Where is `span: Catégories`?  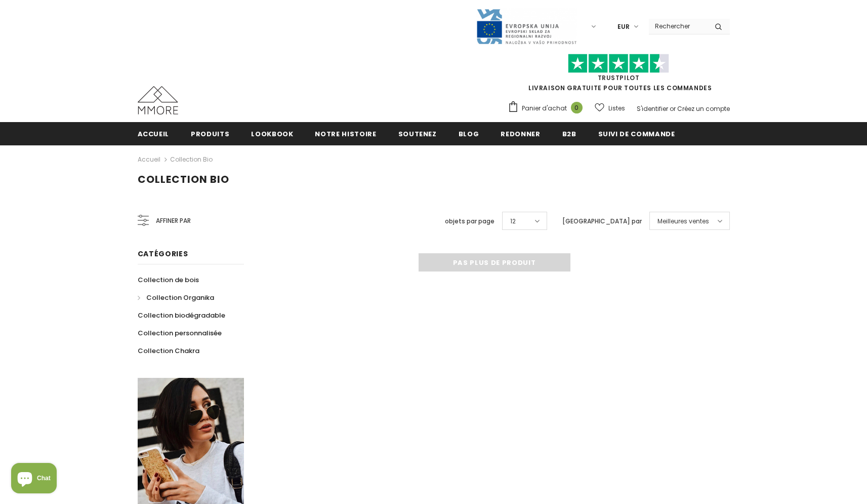 span: Catégories is located at coordinates (163, 253).